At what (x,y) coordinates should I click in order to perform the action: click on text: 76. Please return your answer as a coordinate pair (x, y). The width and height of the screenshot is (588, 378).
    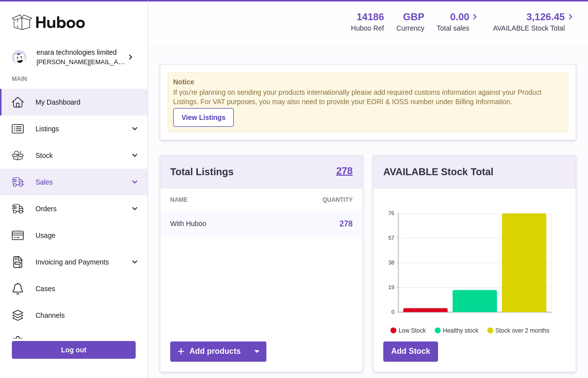
    Looking at the image, I should click on (391, 213).